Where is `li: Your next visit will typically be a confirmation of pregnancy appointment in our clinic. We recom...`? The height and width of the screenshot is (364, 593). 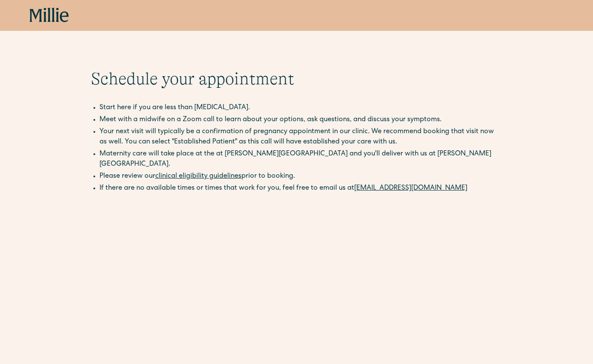 li: Your next visit will typically be a confirmation of pregnancy appointment in our clinic. We recom... is located at coordinates (301, 137).